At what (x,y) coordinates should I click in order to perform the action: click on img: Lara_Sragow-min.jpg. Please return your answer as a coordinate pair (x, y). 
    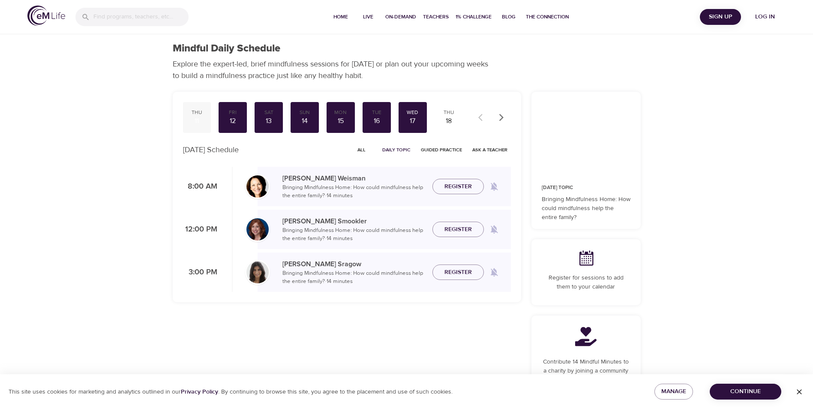
    Looking at the image, I should click on (258, 272).